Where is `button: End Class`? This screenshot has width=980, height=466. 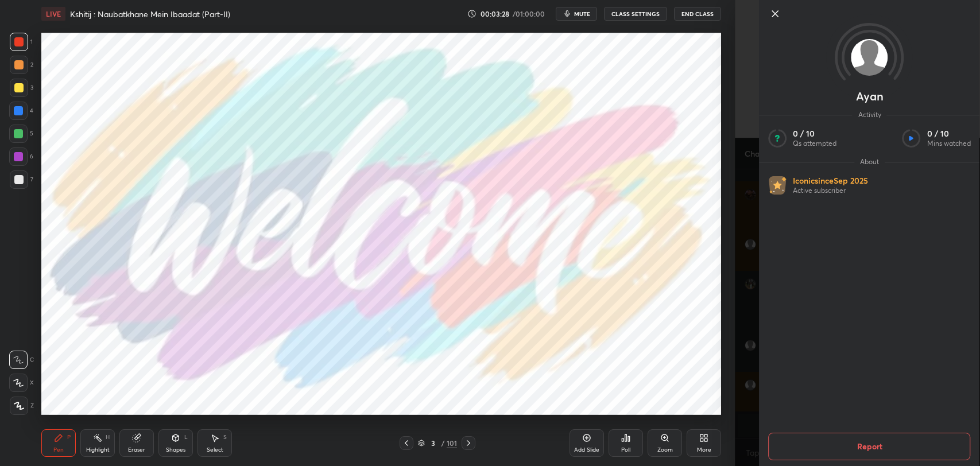
button: End Class is located at coordinates (698, 14).